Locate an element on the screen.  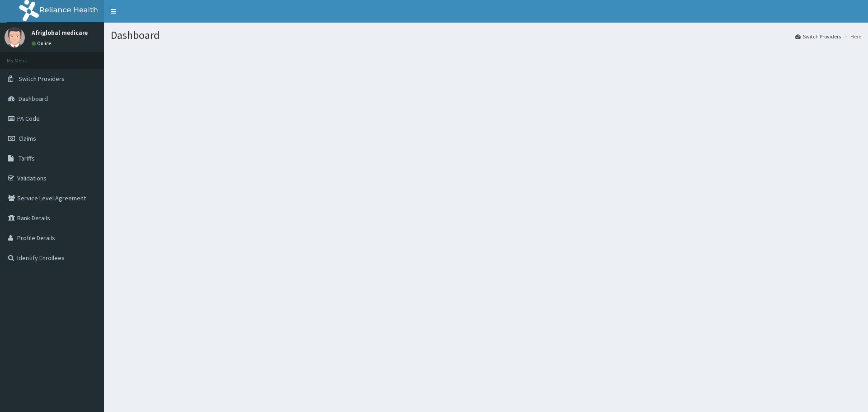
li: Here is located at coordinates (851, 36).